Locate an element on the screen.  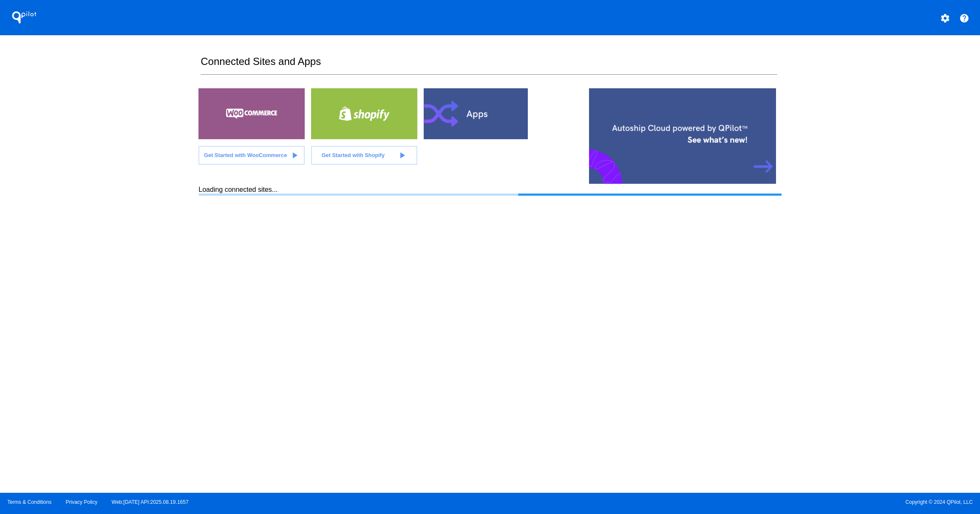
mat-icon: settings is located at coordinates (945, 18).